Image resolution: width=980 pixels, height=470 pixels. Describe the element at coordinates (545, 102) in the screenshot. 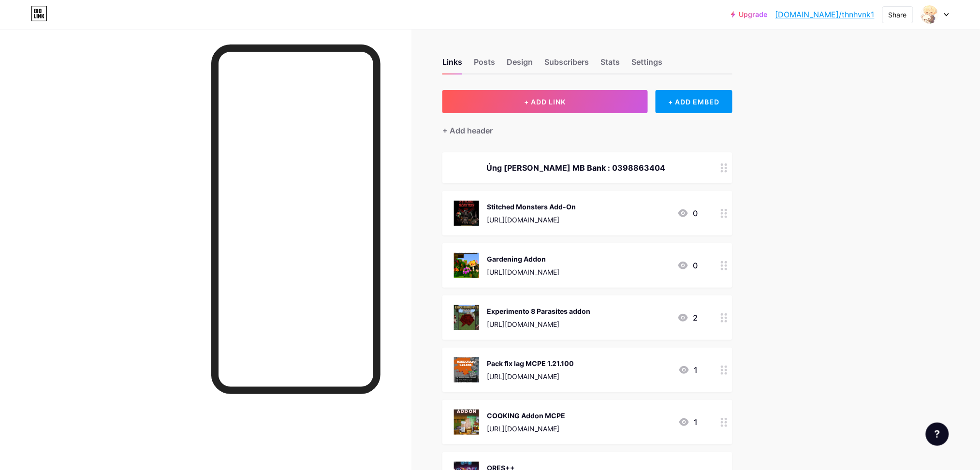

I see `button: + ADD LINK` at that location.